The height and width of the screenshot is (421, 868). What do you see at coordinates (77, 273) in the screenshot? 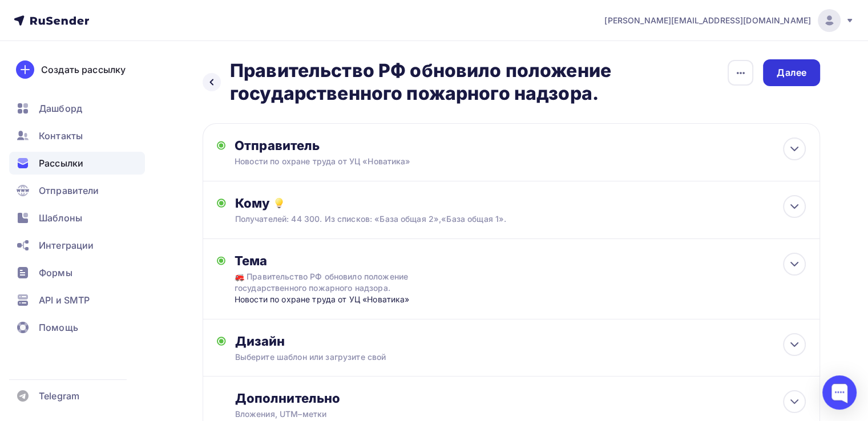
I see `a: Формы` at bounding box center [77, 273].